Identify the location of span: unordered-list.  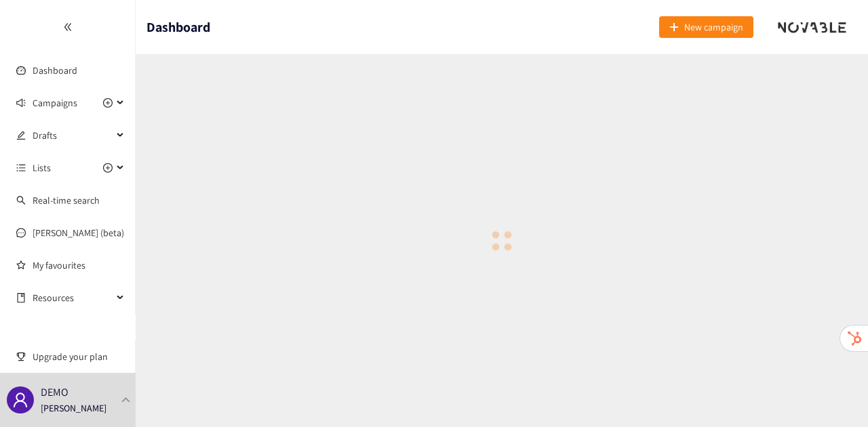
(21, 168).